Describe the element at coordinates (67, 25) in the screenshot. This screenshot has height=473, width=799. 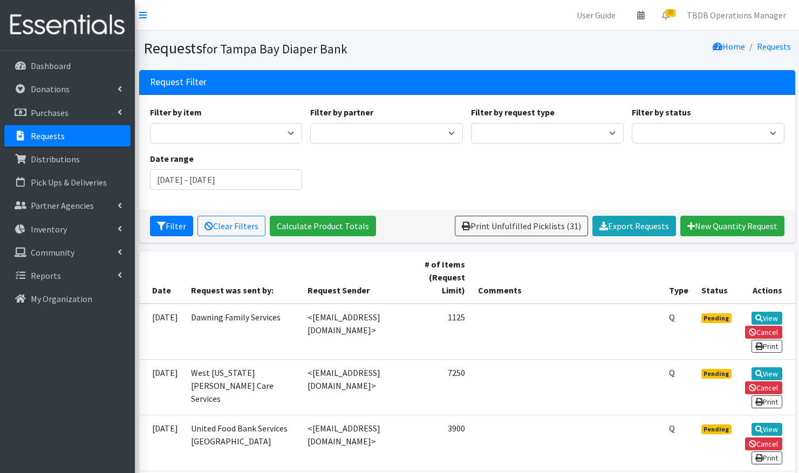
I see `img: HumanEssentials` at that location.